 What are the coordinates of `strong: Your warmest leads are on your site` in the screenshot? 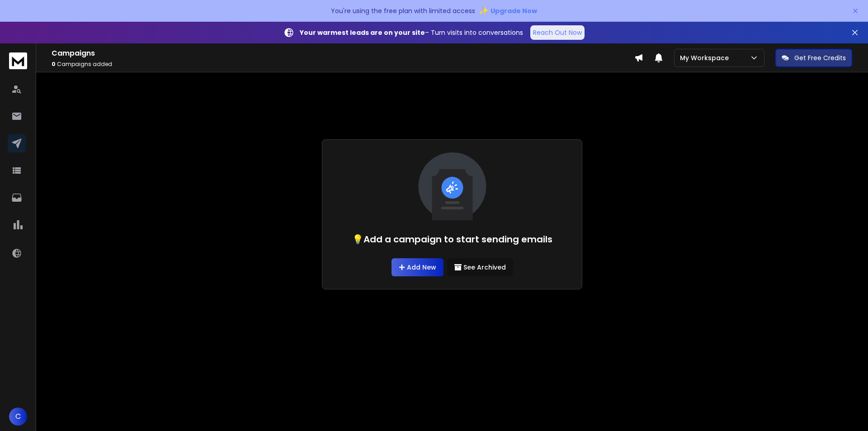 It's located at (362, 33).